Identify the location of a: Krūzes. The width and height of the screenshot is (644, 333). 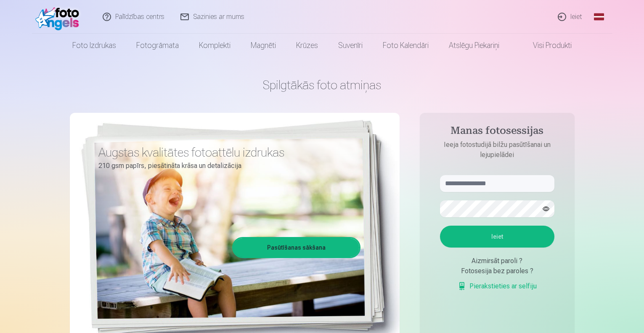
(307, 45).